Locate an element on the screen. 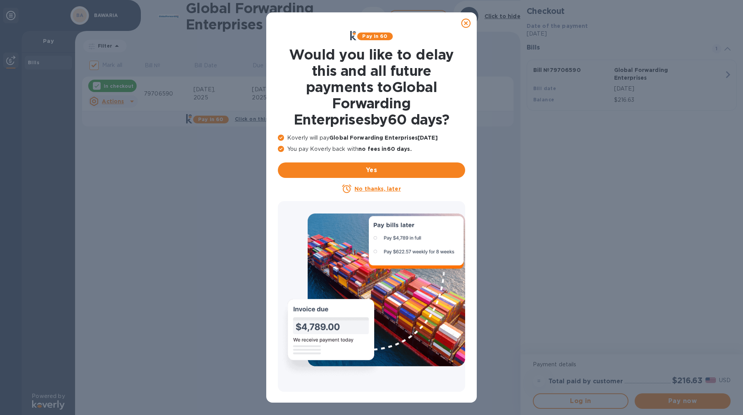 This screenshot has width=743, height=415. button: Yes is located at coordinates (371, 170).